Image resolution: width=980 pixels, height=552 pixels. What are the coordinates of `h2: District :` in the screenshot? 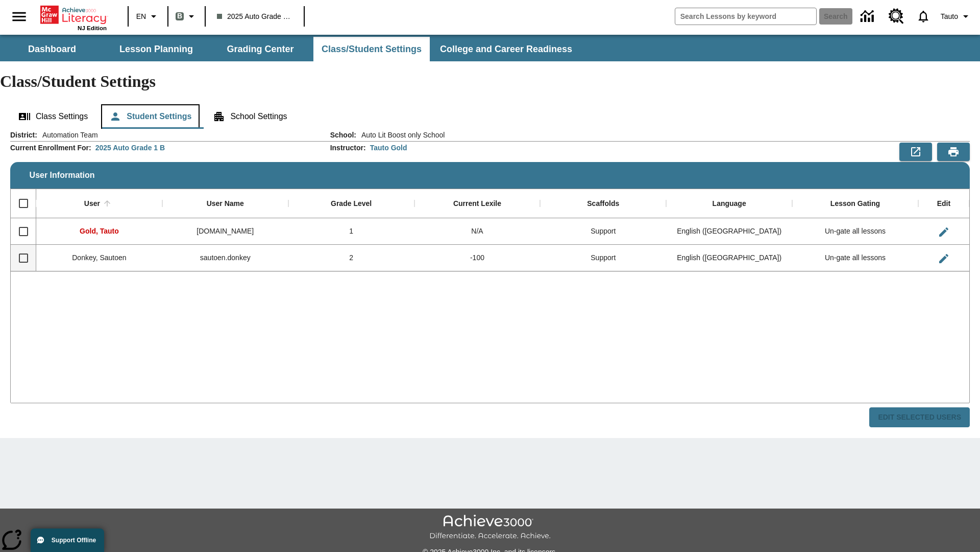 It's located at (24, 135).